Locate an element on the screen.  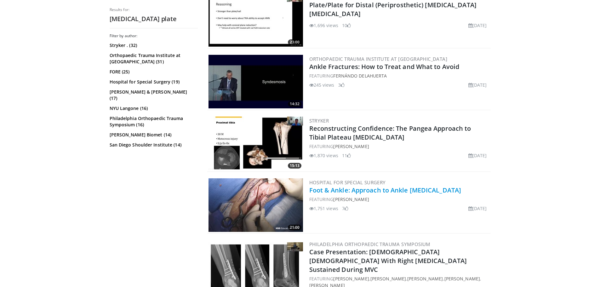
a: Stryker . (32) is located at coordinates (153, 45).